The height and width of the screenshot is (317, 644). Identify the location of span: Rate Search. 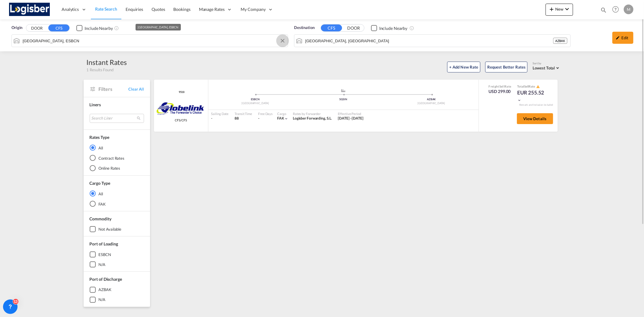
(106, 9).